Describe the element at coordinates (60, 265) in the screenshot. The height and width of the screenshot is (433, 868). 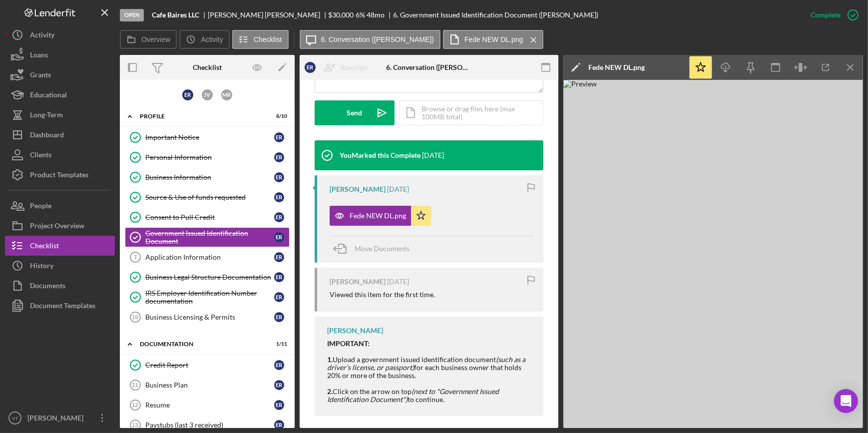
I see `a: History` at that location.